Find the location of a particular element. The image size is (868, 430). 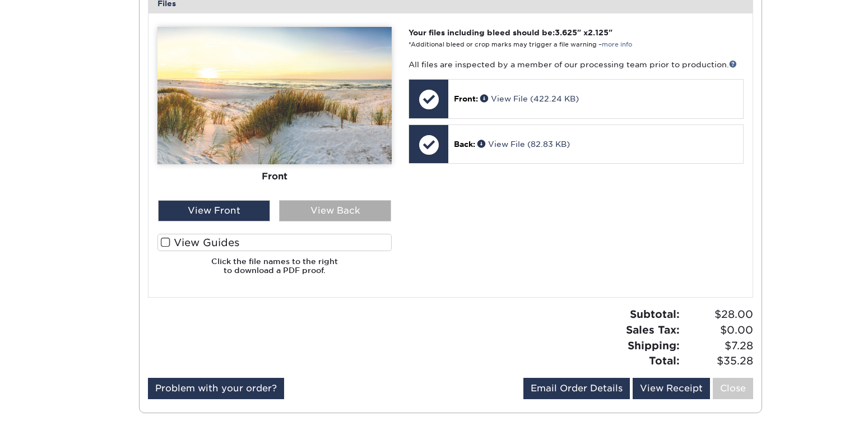

a: View Receipt is located at coordinates (671, 389).